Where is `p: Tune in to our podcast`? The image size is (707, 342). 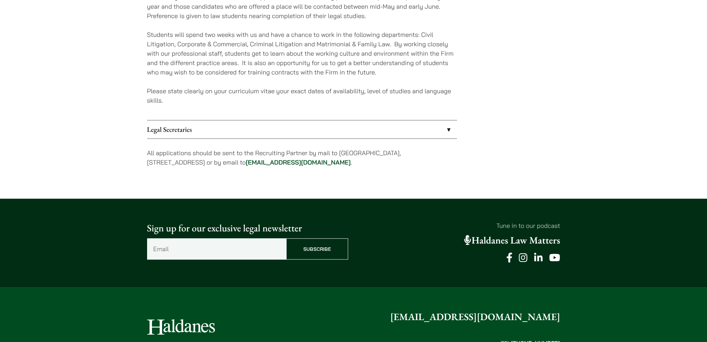 p: Tune in to our podcast is located at coordinates (460, 225).